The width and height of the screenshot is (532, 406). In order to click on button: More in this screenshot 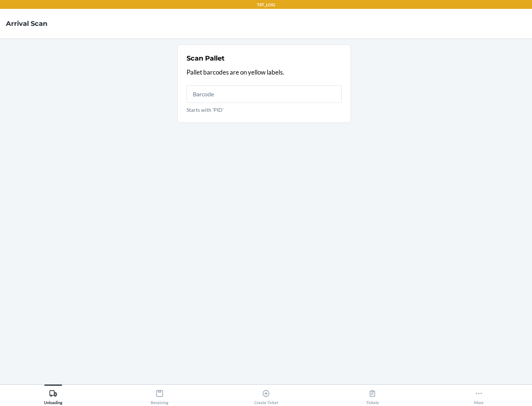, I will do `click(479, 395)`.